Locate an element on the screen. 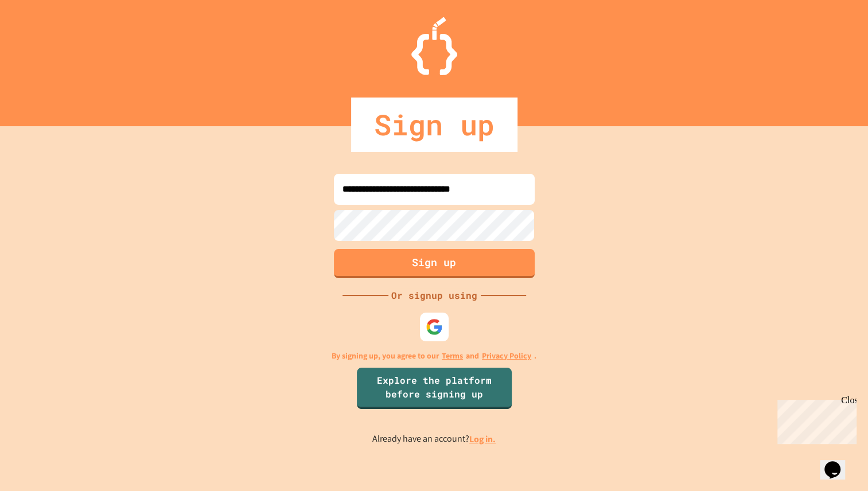 The image size is (868, 491). a: Terms is located at coordinates (452, 356).